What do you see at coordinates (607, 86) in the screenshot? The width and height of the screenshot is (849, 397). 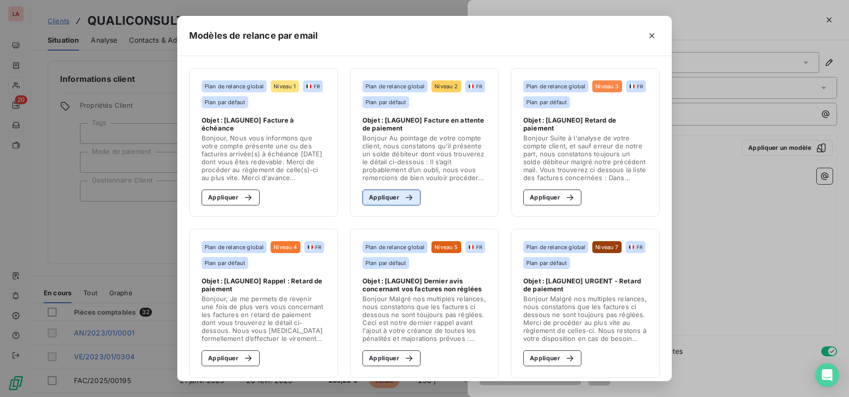 I see `span: Niveau 3` at bounding box center [607, 86].